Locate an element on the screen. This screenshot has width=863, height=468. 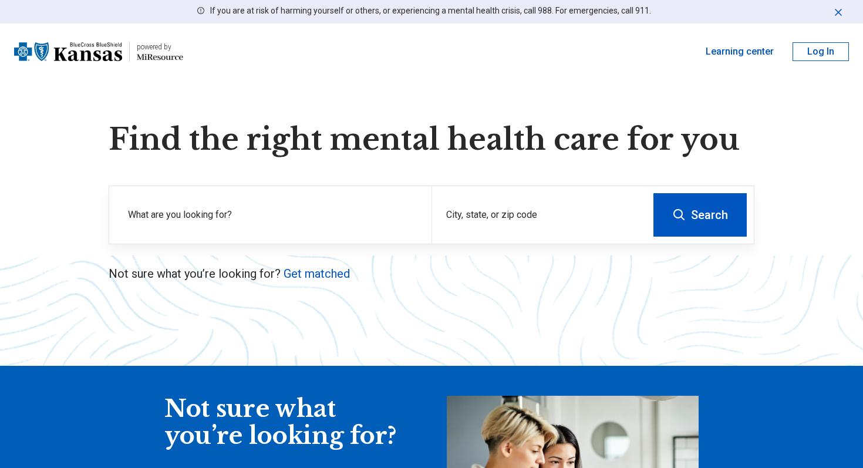
a: Blue Cross Blue Shield Kansaspowered by is located at coordinates (99, 52).